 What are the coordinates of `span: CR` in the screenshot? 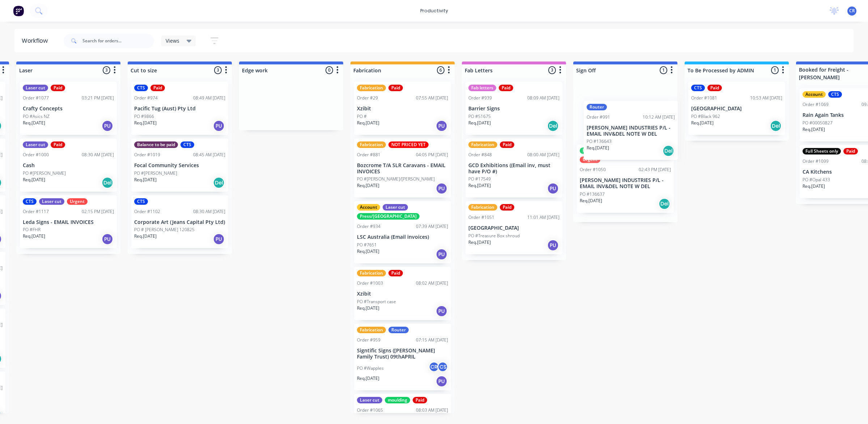 It's located at (852, 11).